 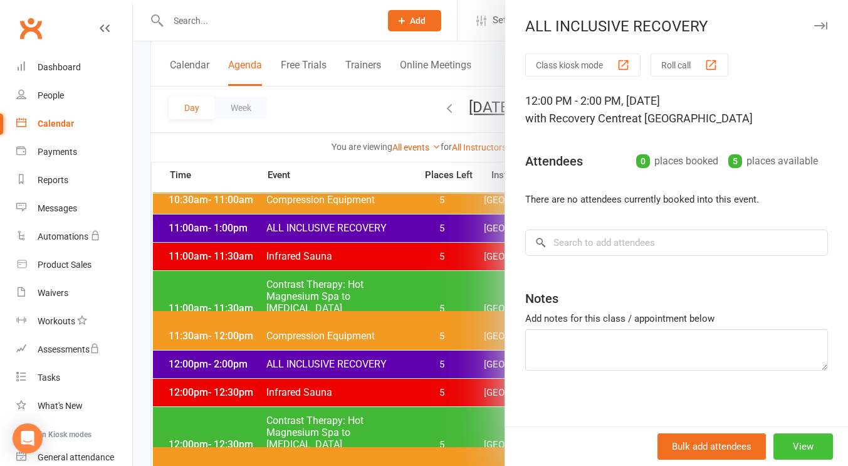 What do you see at coordinates (773, 161) in the screenshot?
I see `div: places available` at bounding box center [773, 161].